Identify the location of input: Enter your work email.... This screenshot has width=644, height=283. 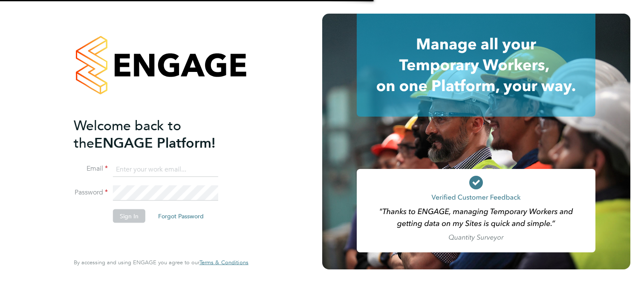
(166, 170).